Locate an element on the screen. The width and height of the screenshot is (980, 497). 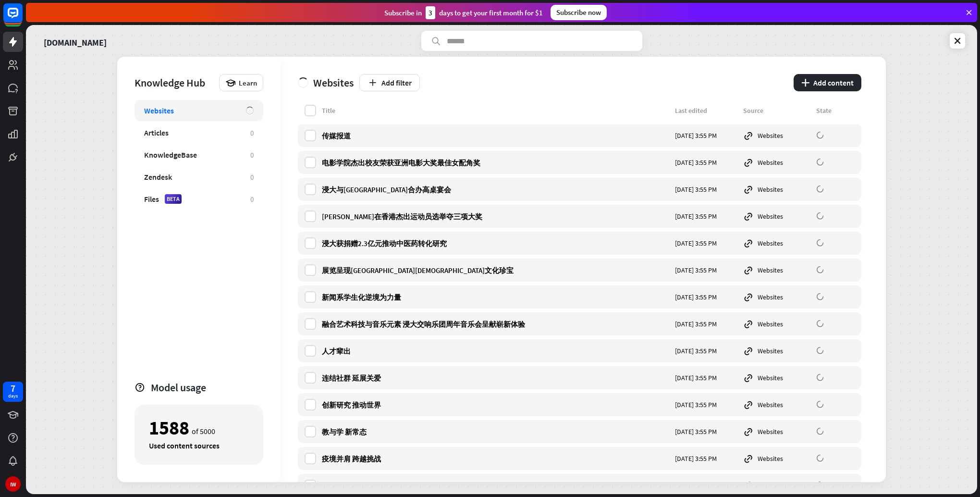
a: 7 days is located at coordinates (13, 392).